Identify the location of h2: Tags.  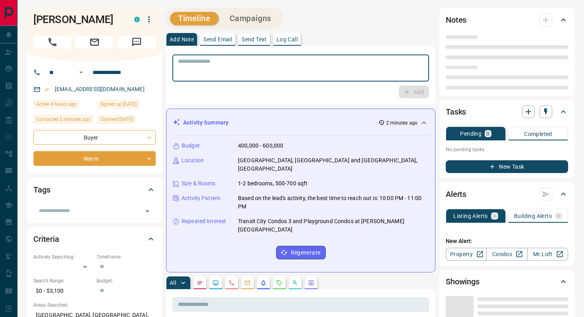
(42, 189).